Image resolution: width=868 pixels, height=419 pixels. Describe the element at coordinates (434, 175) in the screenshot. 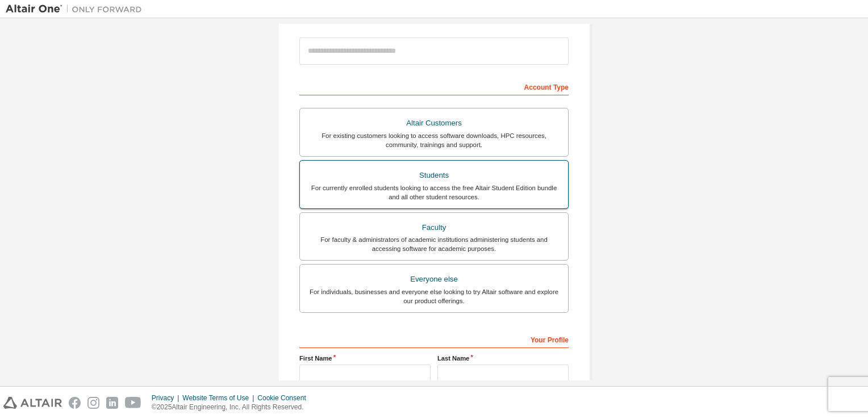

I see `div: Students` at that location.